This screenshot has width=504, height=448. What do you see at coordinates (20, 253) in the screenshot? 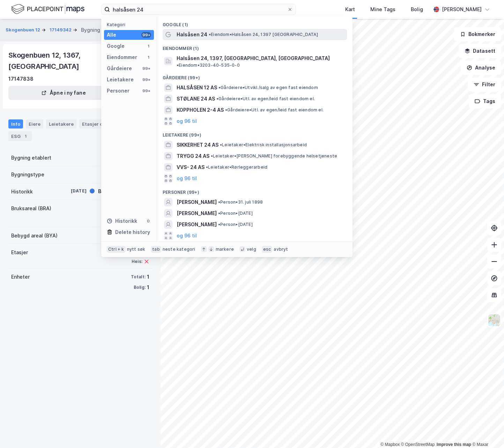
I see `div: Etasjer` at bounding box center [20, 253].